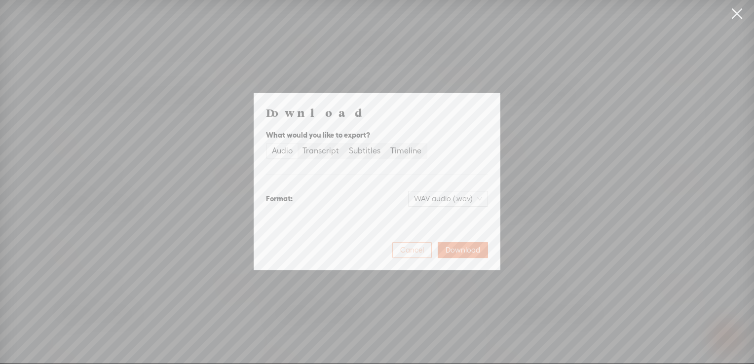 The width and height of the screenshot is (754, 364). Describe the element at coordinates (448, 199) in the screenshot. I see `span: WAV audio (.wav)` at that location.